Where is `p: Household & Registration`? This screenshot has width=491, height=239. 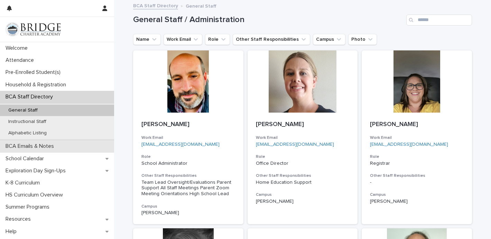
p: Household & Registration is located at coordinates (37, 85).